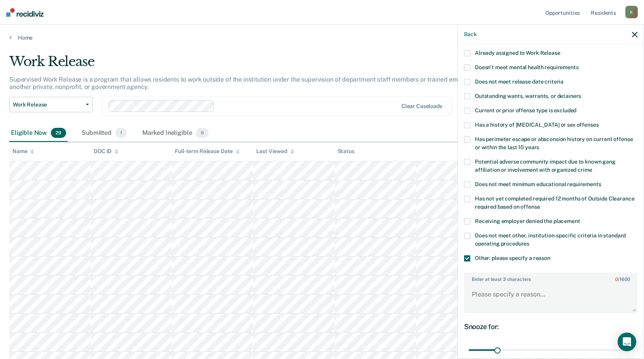  Describe the element at coordinates (519, 81) in the screenshot. I see `span: Does not meet release date criteria` at that location.